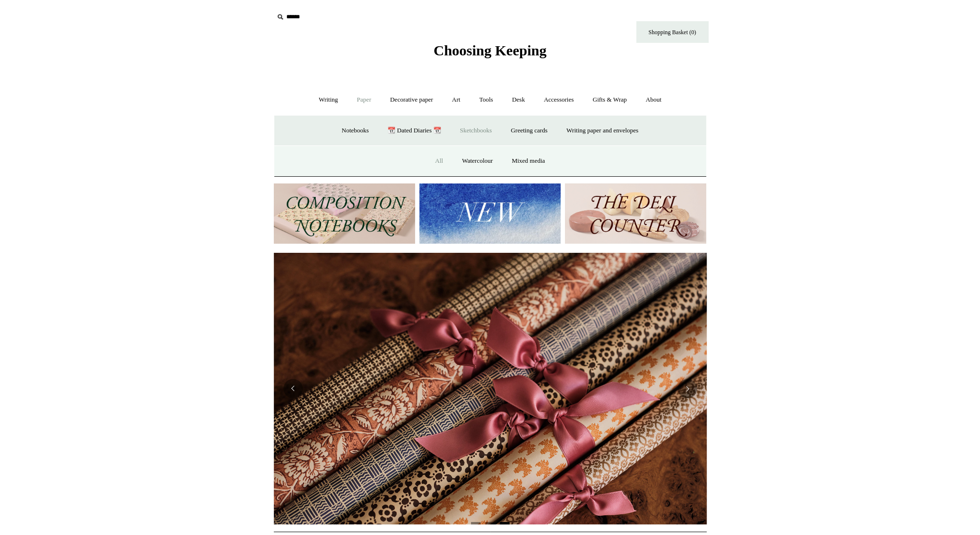 This screenshot has height=535, width=980. I want to click on a: Writing paper and envelopes, so click(602, 131).